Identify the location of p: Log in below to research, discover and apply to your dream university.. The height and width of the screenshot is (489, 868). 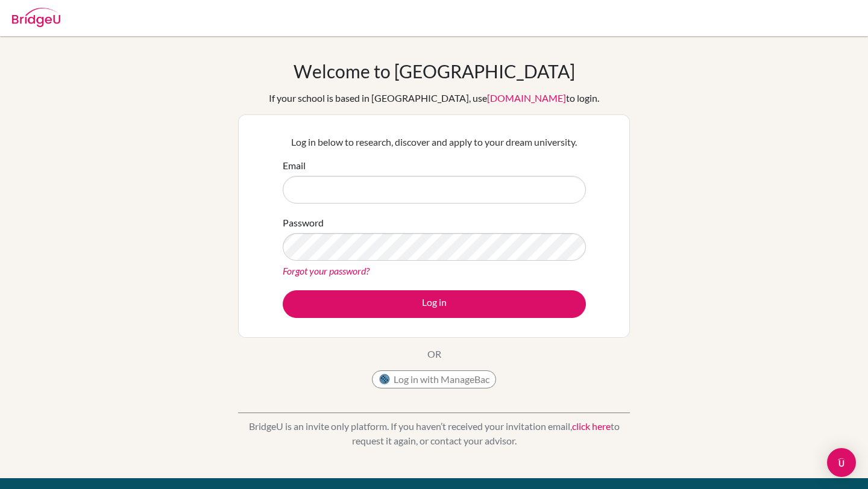
(434, 142).